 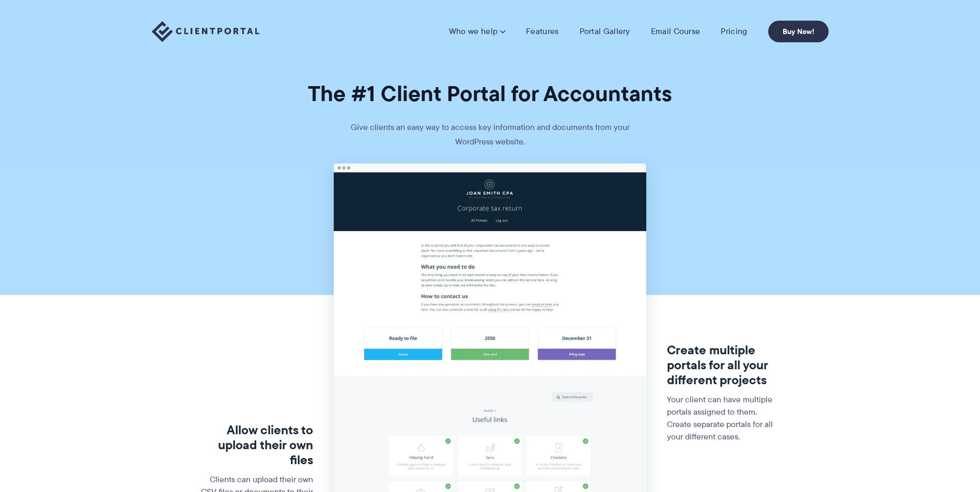 What do you see at coordinates (256, 446) in the screenshot?
I see `h3: Allow clients to upload their own files` at bounding box center [256, 446].